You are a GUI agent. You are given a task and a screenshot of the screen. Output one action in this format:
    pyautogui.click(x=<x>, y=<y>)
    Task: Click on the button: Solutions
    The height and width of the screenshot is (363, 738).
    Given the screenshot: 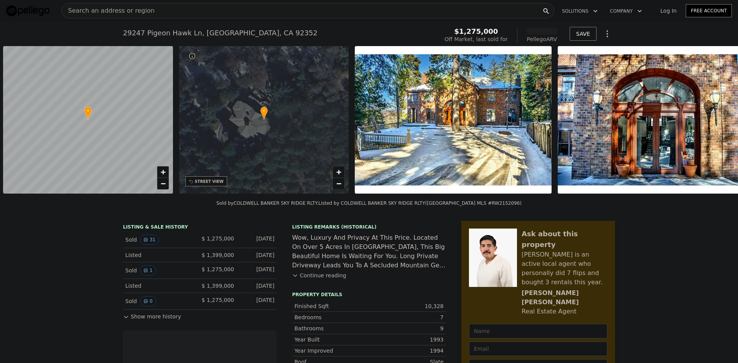 What is the action you would take?
    pyautogui.click(x=580, y=11)
    